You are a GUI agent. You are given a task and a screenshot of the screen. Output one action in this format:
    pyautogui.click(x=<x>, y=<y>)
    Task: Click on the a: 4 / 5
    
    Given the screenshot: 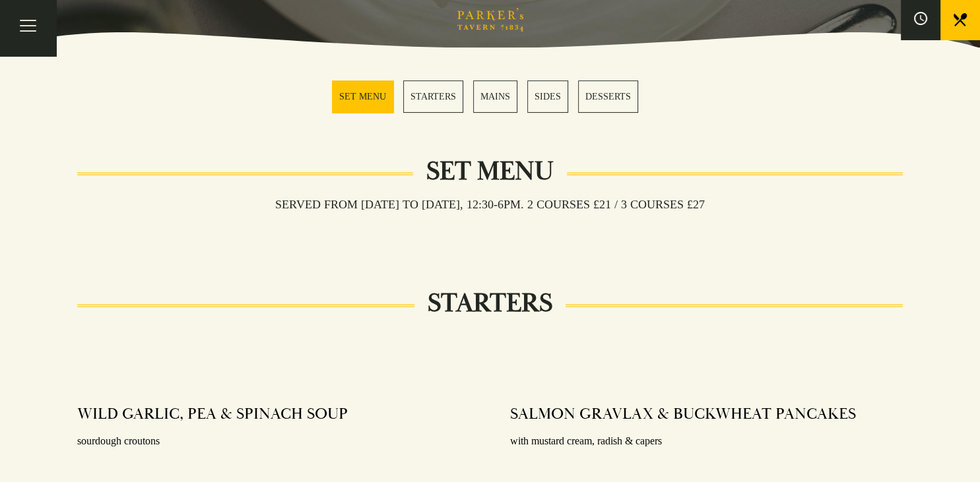 What is the action you would take?
    pyautogui.click(x=548, y=96)
    